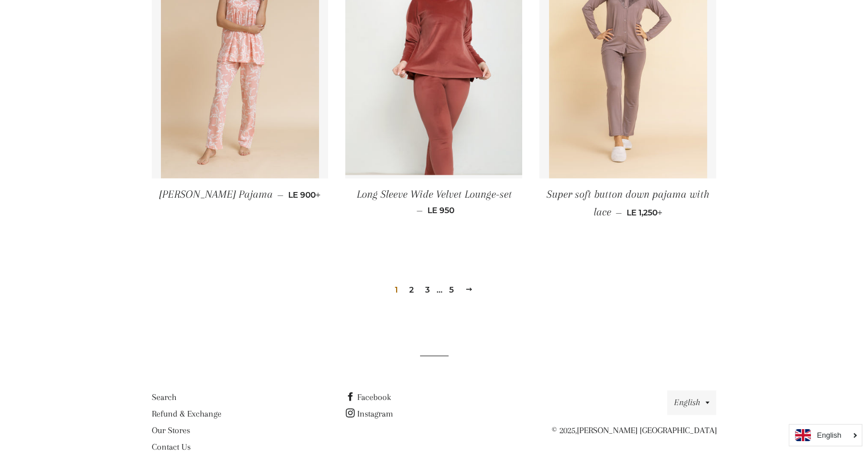 This screenshot has height=452, width=868. What do you see at coordinates (452, 289) in the screenshot?
I see `a: 5` at bounding box center [452, 289].